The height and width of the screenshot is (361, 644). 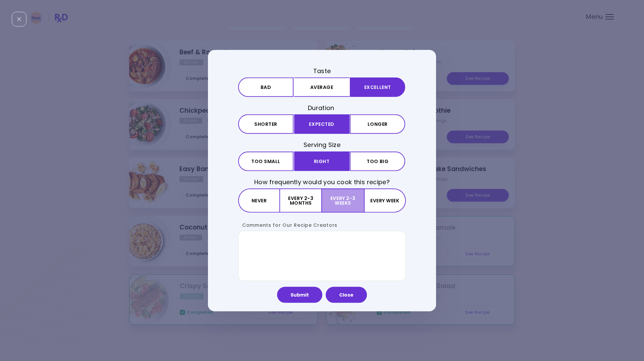 I want to click on h3: Taste, so click(x=322, y=71).